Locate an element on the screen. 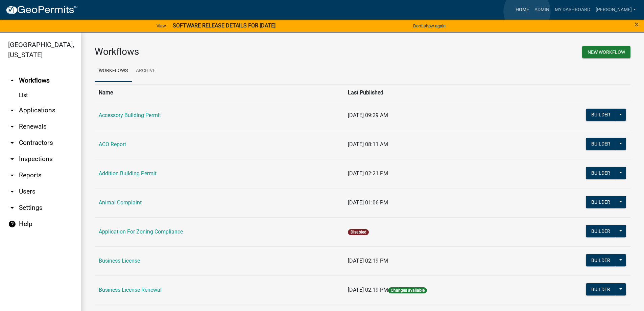 This screenshot has height=311, width=644. a: Archive is located at coordinates (146, 71).